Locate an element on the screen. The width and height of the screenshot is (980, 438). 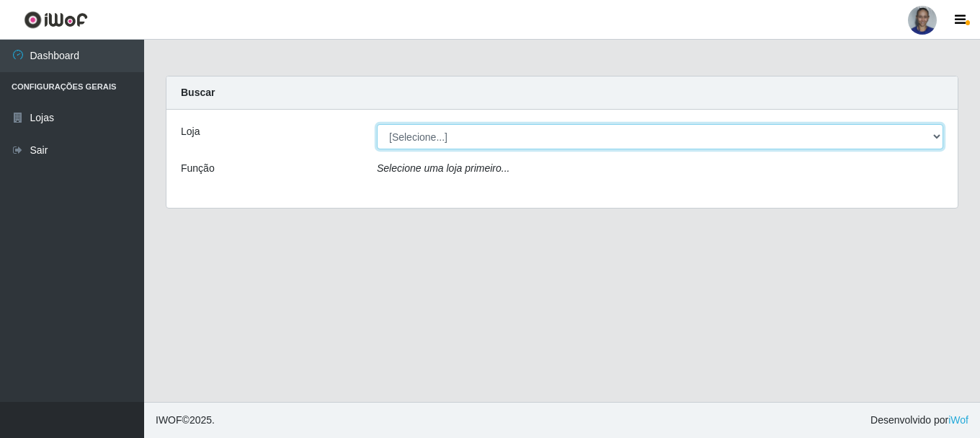
span: Desenvolvido por is located at coordinates (919, 420).